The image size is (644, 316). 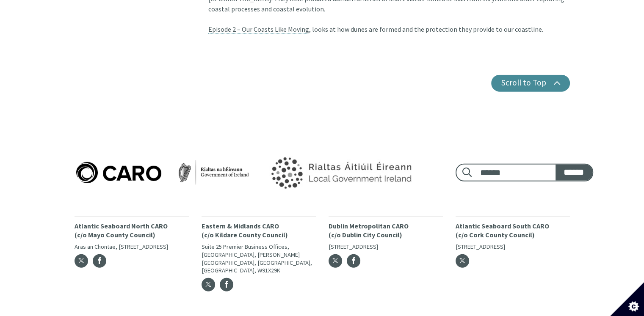 What do you see at coordinates (163, 173) in the screenshot?
I see `img: Caro logo` at bounding box center [163, 173].